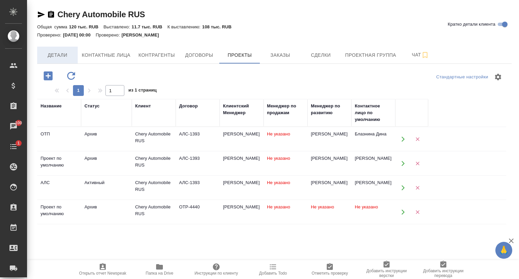 Image resolution: width=519 pixels, height=279 pixels. Describe the element at coordinates (143, 106) in the screenshot. I see `div: Клиент` at that location.